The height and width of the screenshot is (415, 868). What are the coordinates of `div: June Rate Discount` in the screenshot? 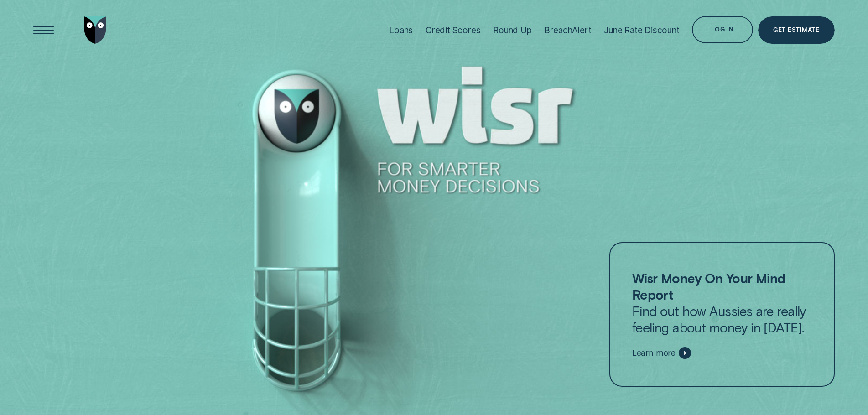 It's located at (641, 30).